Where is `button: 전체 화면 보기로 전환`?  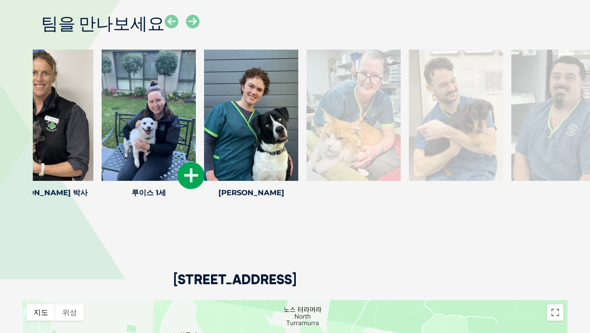
button: 전체 화면 보기로 전환 is located at coordinates (555, 312).